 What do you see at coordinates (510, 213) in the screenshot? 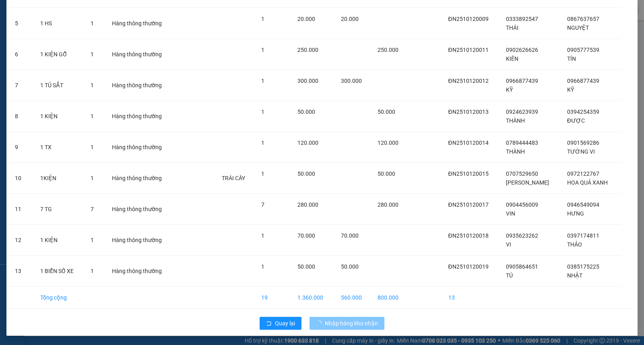
I see `span: VIN` at bounding box center [510, 213].